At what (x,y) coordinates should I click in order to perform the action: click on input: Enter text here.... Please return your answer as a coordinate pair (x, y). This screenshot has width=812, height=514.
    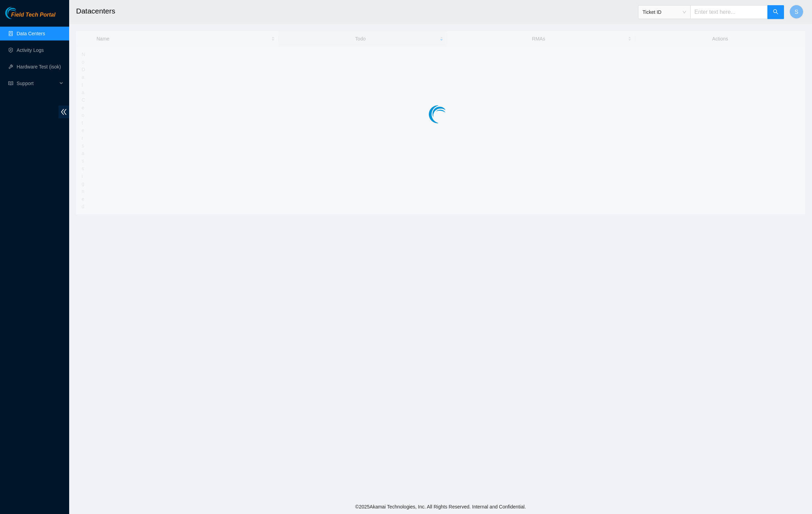
    Looking at the image, I should click on (729, 12).